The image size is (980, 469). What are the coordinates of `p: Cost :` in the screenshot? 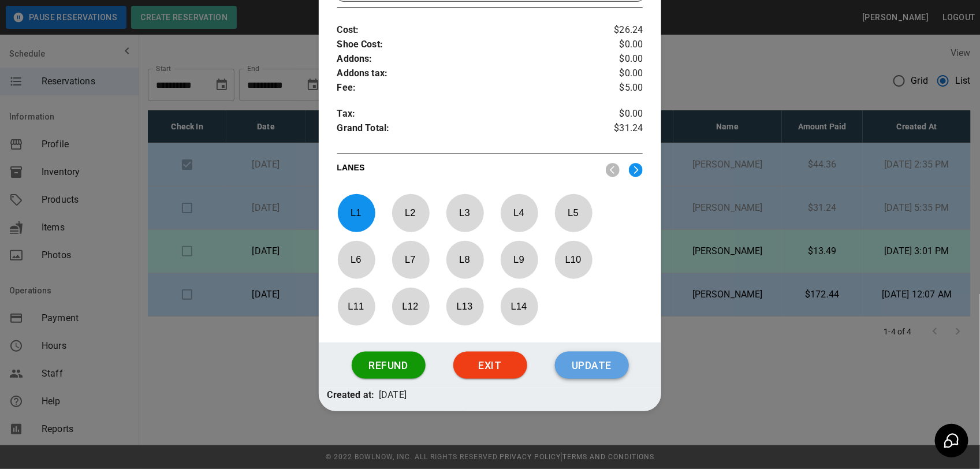 It's located at (465, 30).